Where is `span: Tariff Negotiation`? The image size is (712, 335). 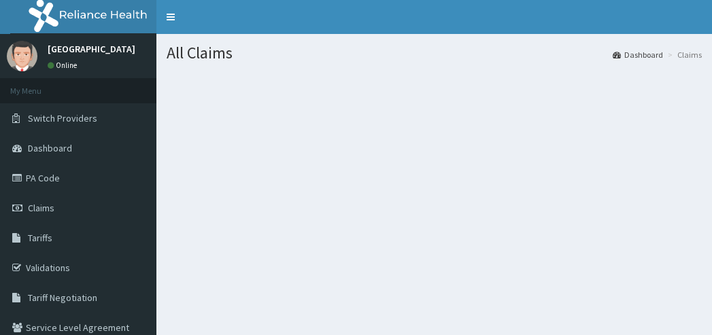
span: Tariff Negotiation is located at coordinates (63, 298).